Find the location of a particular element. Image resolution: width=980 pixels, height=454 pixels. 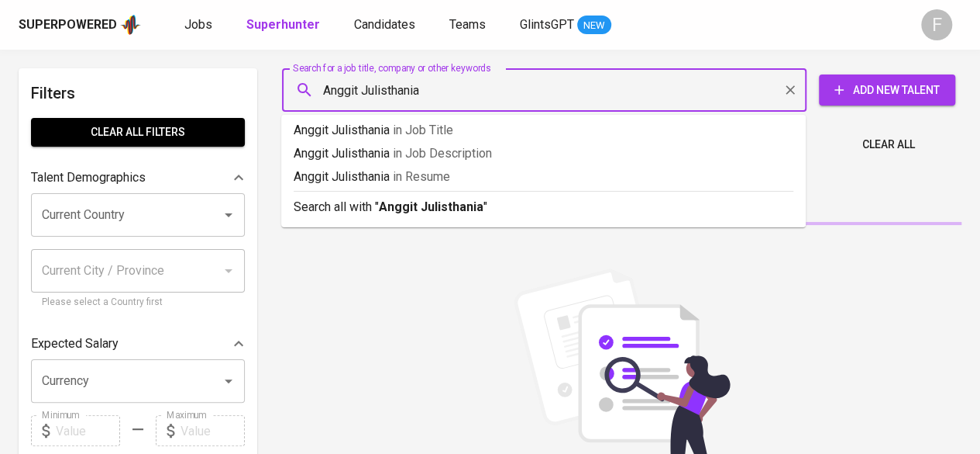

p: Expected Salary is located at coordinates (74, 344).